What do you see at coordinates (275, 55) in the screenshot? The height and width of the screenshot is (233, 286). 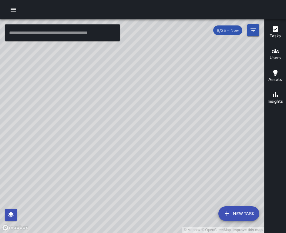 I see `button: Users` at bounding box center [275, 55].